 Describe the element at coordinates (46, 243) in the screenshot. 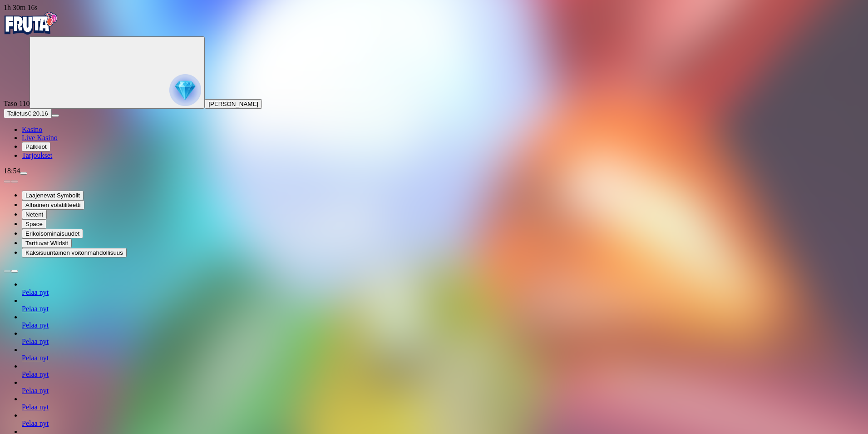

I see `span: Tarttuvat Wildsit` at that location.